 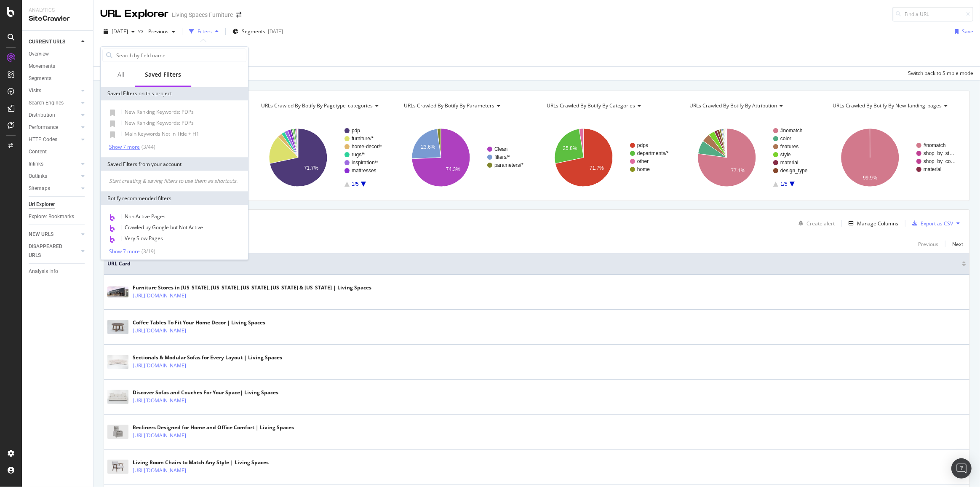 What do you see at coordinates (358, 154) in the screenshot?
I see `text: rugs/*` at bounding box center [358, 154].